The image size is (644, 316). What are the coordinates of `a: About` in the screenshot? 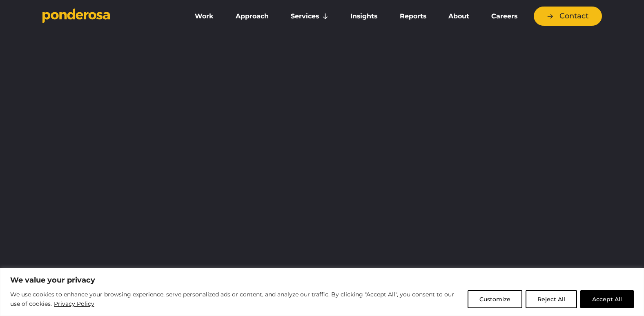 It's located at (458, 16).